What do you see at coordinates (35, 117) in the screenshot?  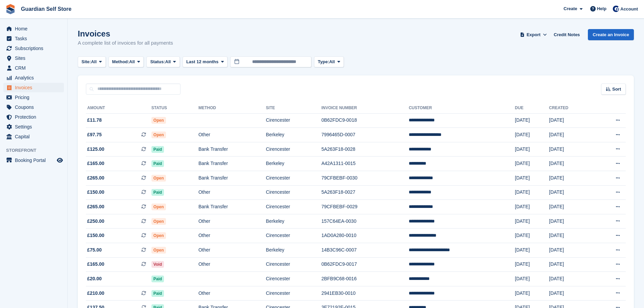 I see `span: Protection` at bounding box center [35, 117].